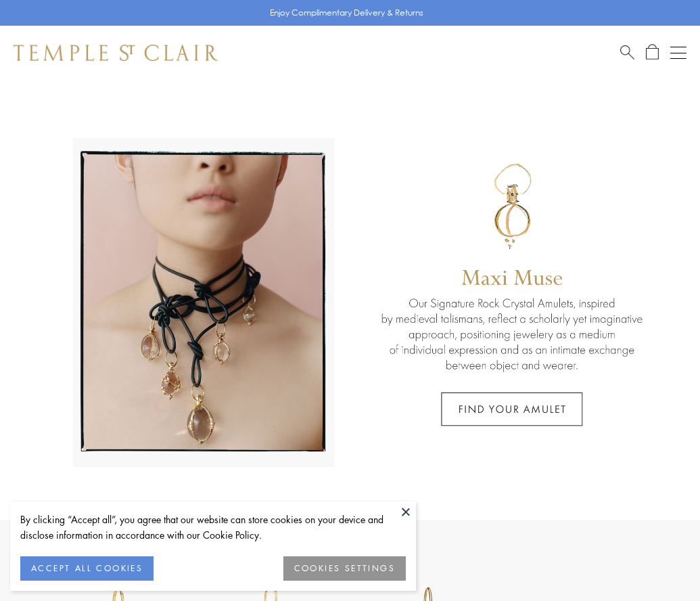 The height and width of the screenshot is (601, 700). Describe the element at coordinates (87, 569) in the screenshot. I see `button: ACCEPT ALL COOKIES` at that location.